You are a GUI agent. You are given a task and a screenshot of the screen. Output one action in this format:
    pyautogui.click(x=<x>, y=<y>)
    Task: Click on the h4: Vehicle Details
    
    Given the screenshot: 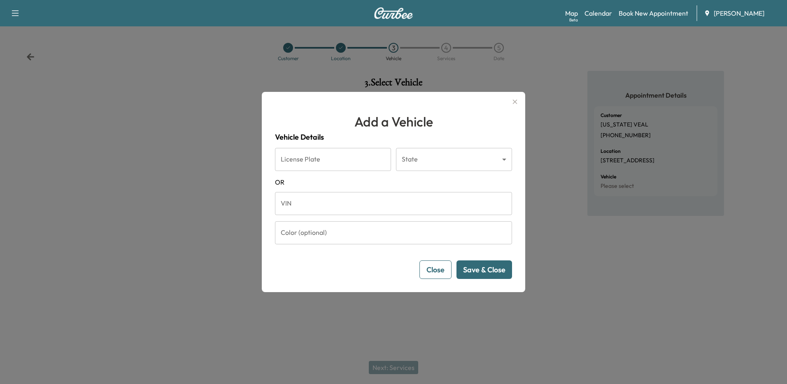 What is the action you would take?
    pyautogui.click(x=393, y=137)
    